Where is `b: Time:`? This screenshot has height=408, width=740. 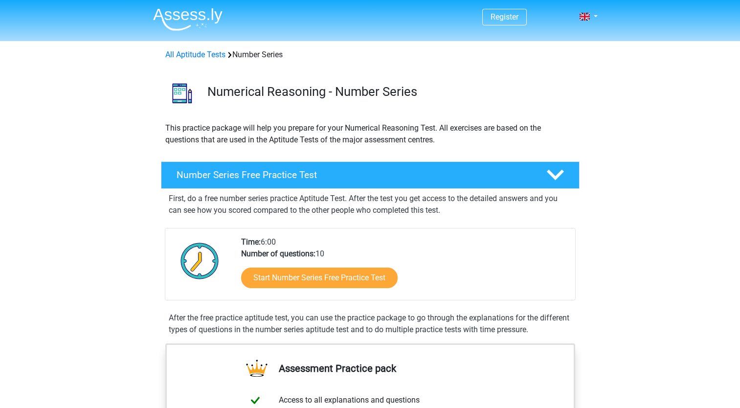 b: Time: is located at coordinates (251, 242).